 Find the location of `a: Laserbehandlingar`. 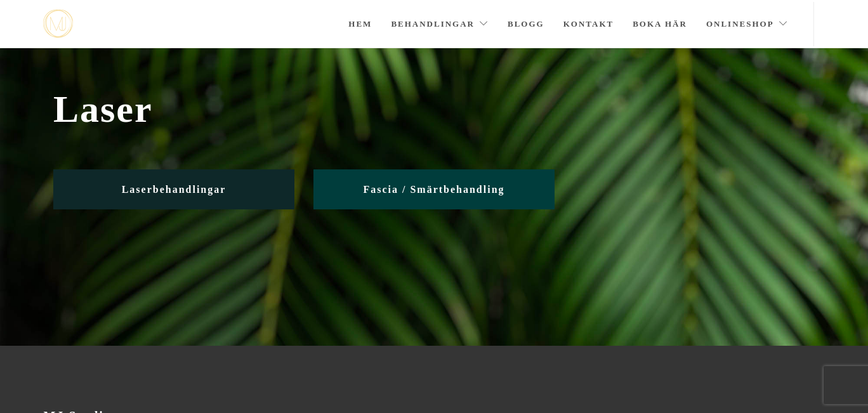

a: Laserbehandlingar is located at coordinates (174, 190).